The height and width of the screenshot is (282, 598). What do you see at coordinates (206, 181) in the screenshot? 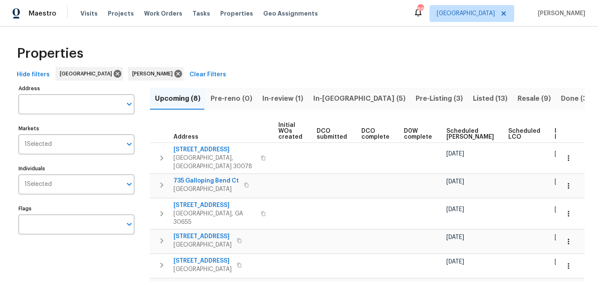
I see `span: 735 Galloping Bend Ct` at bounding box center [206, 181].